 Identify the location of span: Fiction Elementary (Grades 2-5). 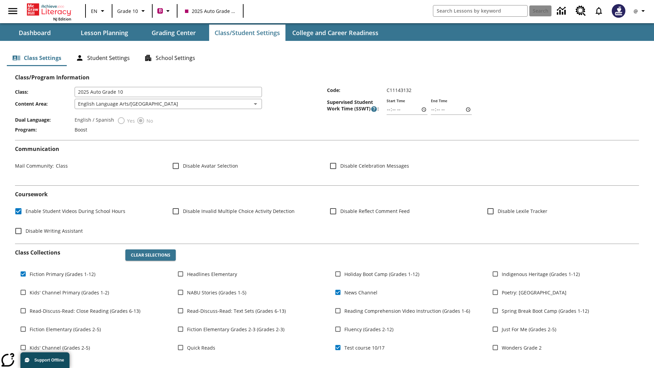
(65, 329).